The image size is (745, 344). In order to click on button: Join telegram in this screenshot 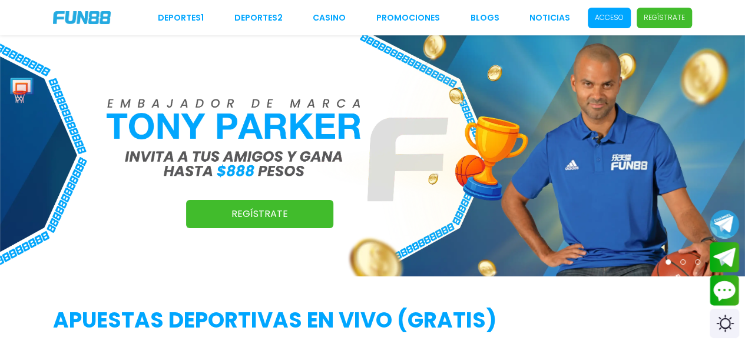, I will do `click(724, 258)`.